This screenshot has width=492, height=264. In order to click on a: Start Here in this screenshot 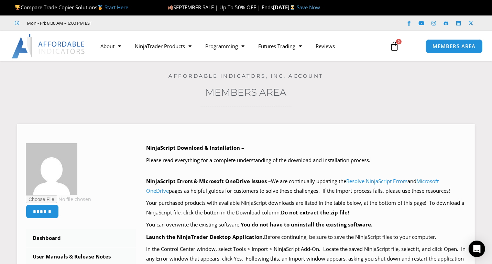, I will do `click(116, 7)`.